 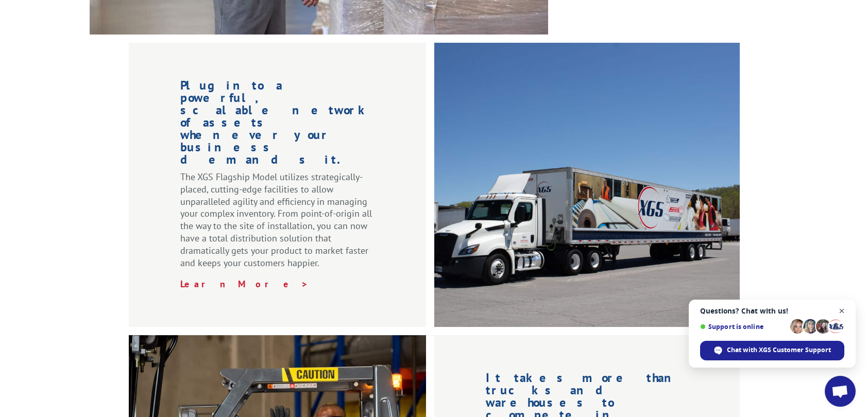 I want to click on a: Learn More >, so click(x=244, y=284).